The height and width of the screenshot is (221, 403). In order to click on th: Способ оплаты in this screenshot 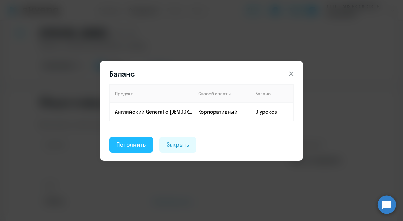, I will do `click(221, 94)`.